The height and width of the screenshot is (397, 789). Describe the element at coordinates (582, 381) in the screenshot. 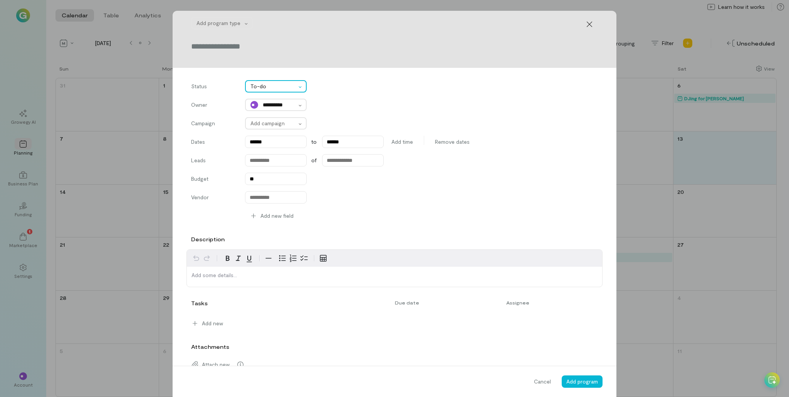

I see `span: Add program` at that location.